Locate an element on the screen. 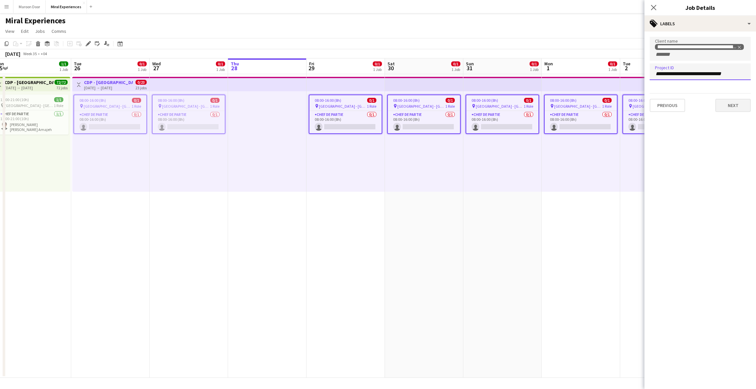  span: 1 is located at coordinates (548, 68).